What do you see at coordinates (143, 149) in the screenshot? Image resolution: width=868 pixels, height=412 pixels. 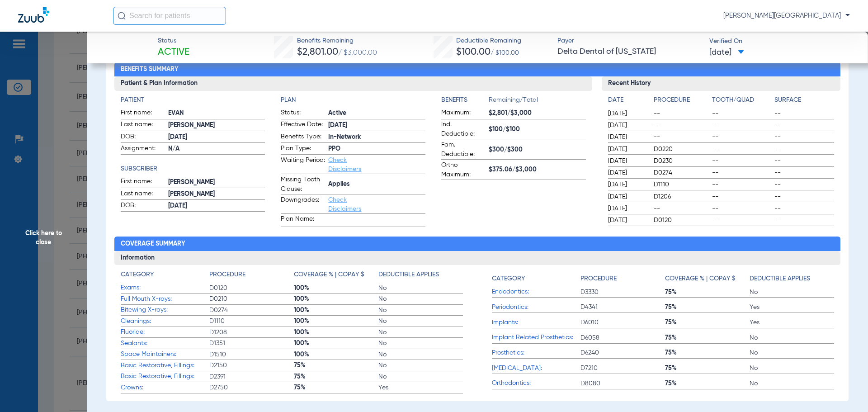 I see `span: Assignment:` at bounding box center [143, 149].